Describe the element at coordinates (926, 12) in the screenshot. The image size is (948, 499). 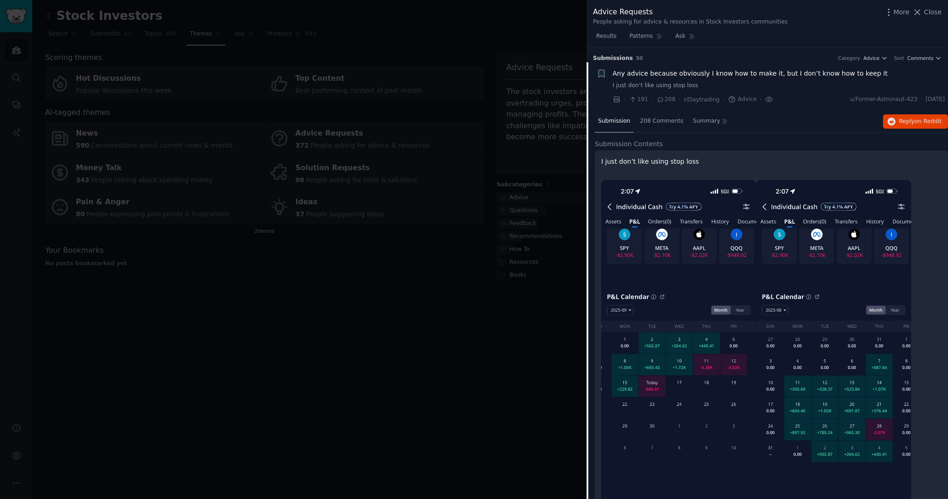
I see `button: Close` at that location.